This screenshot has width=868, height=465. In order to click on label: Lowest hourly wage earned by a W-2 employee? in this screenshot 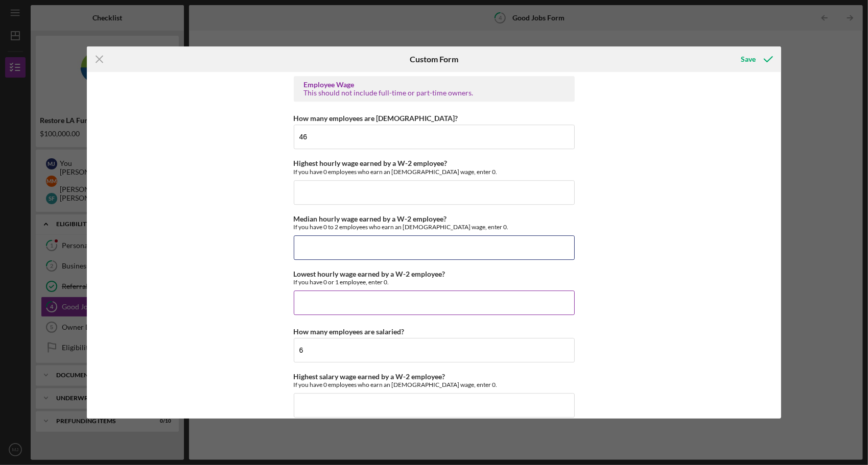, I will do `click(369, 273)`.